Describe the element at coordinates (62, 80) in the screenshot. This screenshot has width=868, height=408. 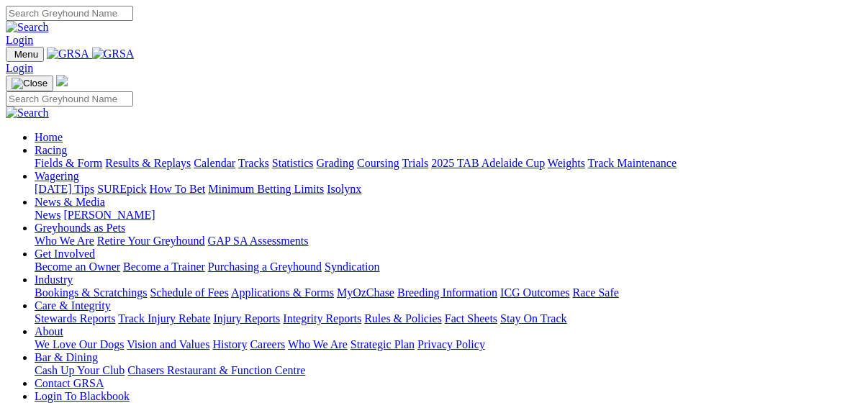
I see `img: logo-grsa-white.png` at that location.